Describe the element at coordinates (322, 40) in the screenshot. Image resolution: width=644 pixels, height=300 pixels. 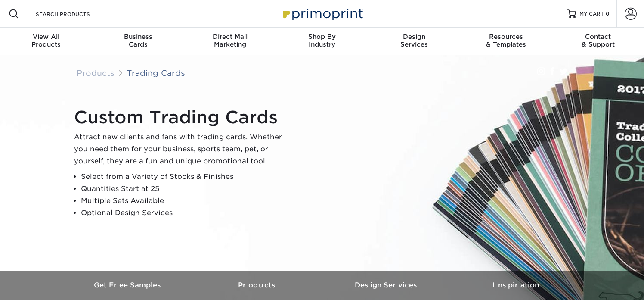
I see `div: Industry` at that location.